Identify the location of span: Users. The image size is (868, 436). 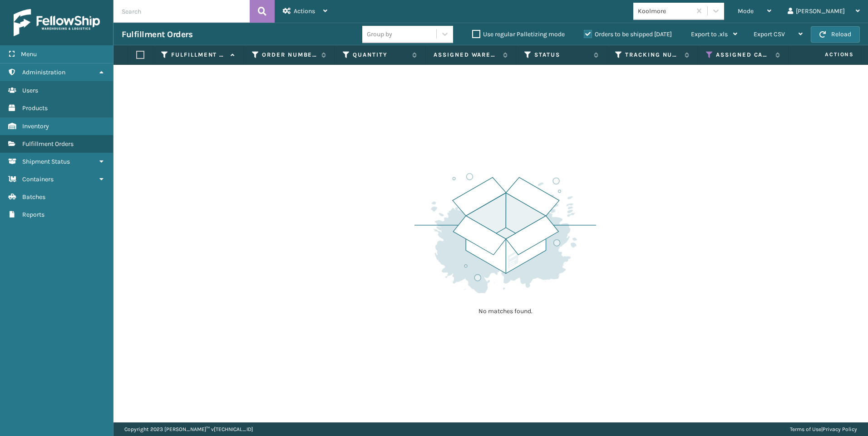
(30, 91).